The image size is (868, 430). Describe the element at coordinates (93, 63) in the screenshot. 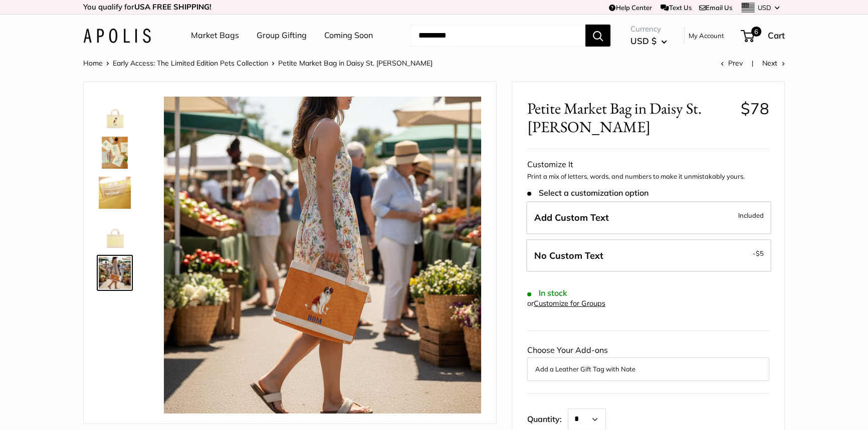

I see `a: Home` at that location.